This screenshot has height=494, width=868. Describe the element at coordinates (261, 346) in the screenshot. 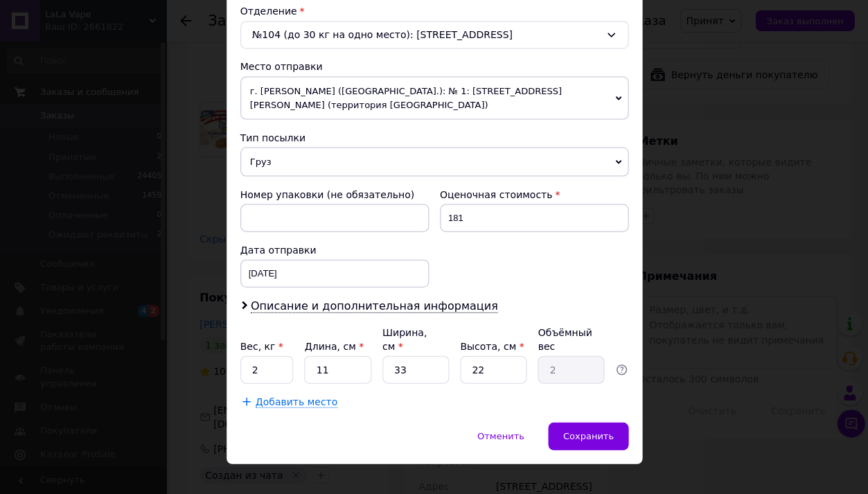

I see `label: Вес, кг` at that location.